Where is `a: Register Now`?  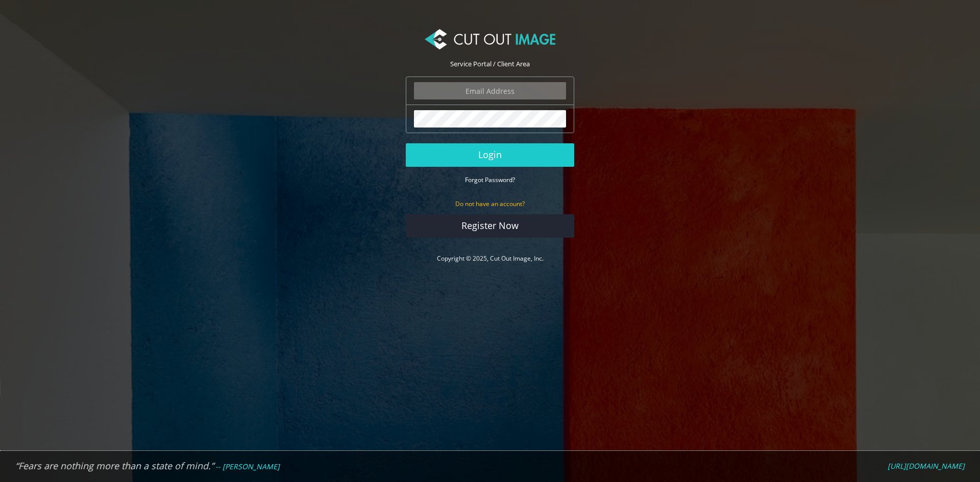
a: Register Now is located at coordinates (490, 226).